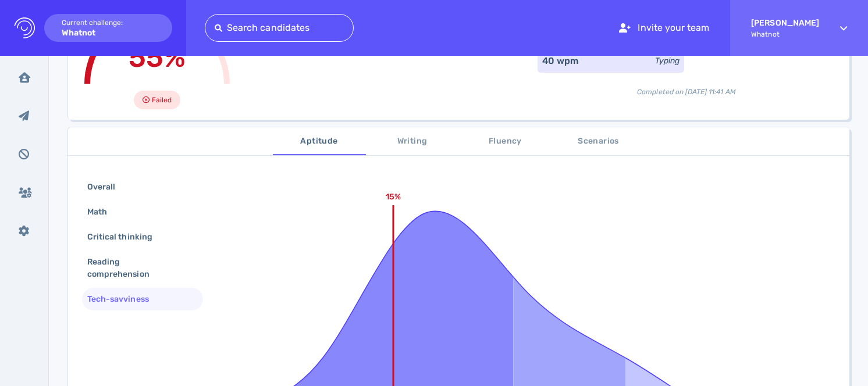  Describe the element at coordinates (560, 61) in the screenshot. I see `div: 40 wpm` at that location.